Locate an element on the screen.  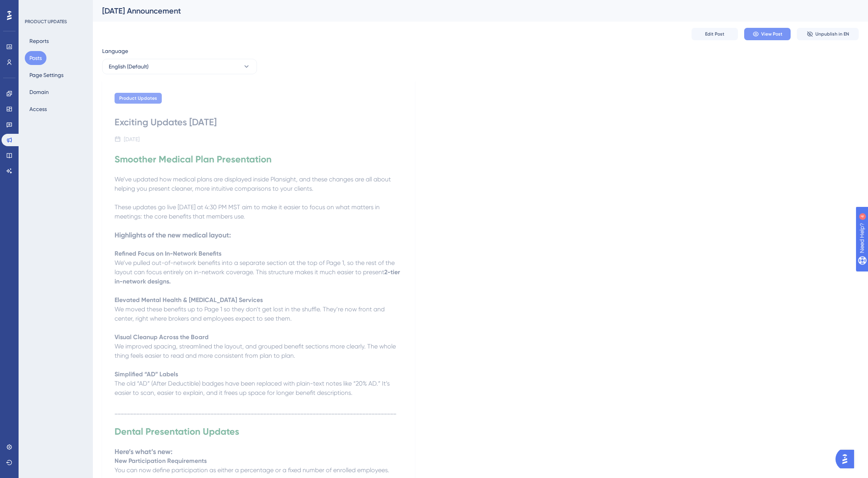
div: 4 is located at coordinates (55, 7).